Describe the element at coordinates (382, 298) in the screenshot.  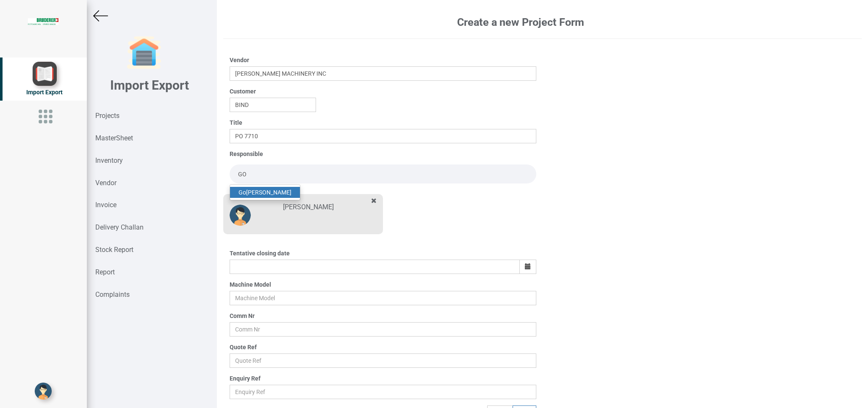
I see `input: Machine Model` at that location.